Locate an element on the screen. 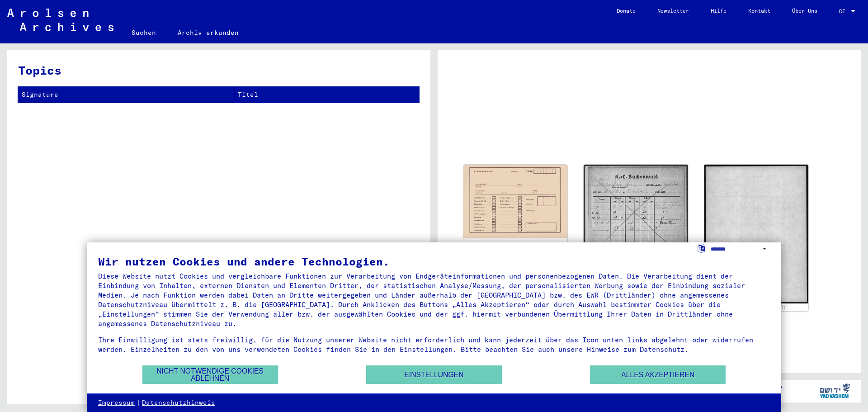 The image size is (868, 412). select: Sprache auswählen is located at coordinates (740, 249).